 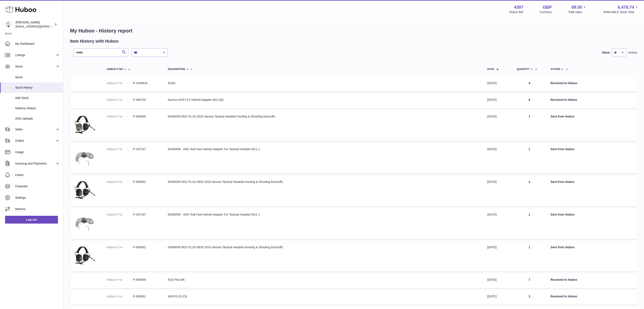 What do you see at coordinates (323, 297) in the screenshot?
I see `td: M16 PLUS CB` at bounding box center [323, 297].